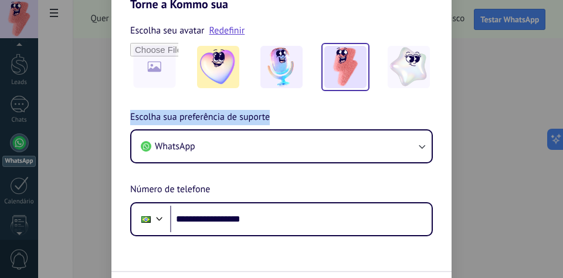 This screenshot has height=278, width=563. I want to click on div: Brazil: + 55, so click(146, 219).